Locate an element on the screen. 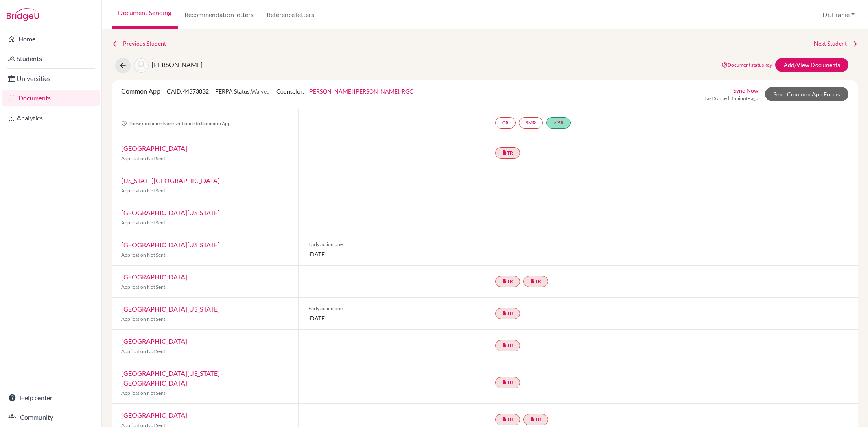 The image size is (868, 427). a: Home is located at coordinates (50, 39).